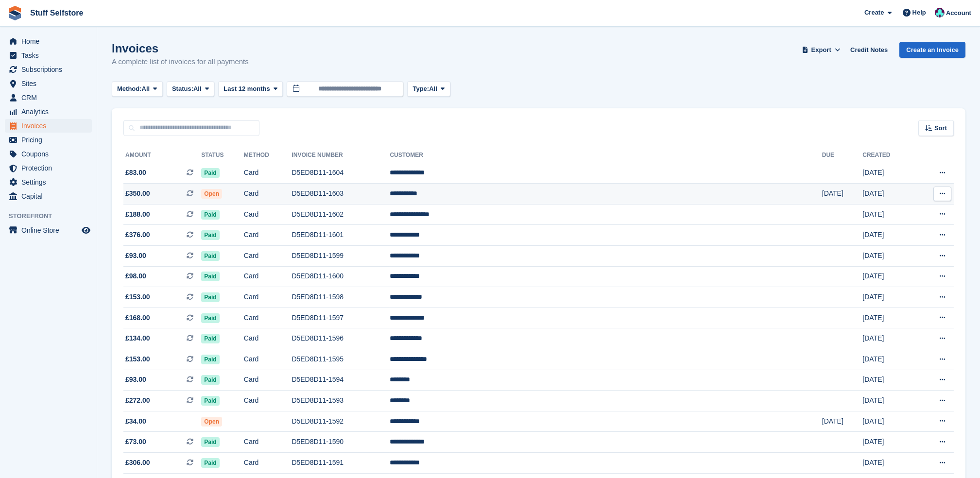  What do you see at coordinates (51, 168) in the screenshot?
I see `span: Protection` at bounding box center [51, 168].